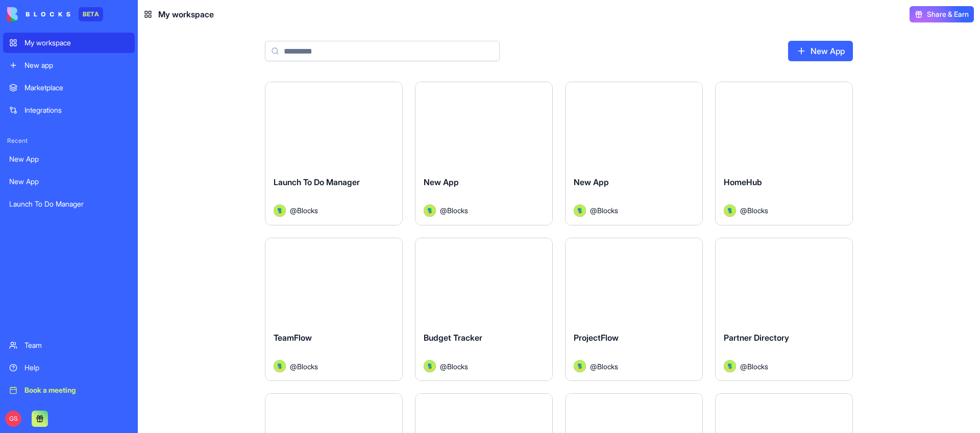 The width and height of the screenshot is (980, 433). What do you see at coordinates (69, 43) in the screenshot?
I see `a: My workspace` at bounding box center [69, 43].